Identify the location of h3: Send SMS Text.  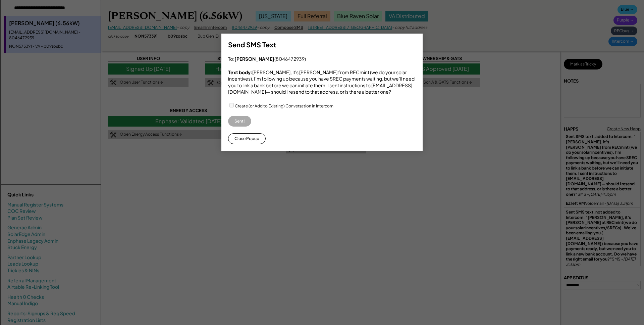
(252, 45).